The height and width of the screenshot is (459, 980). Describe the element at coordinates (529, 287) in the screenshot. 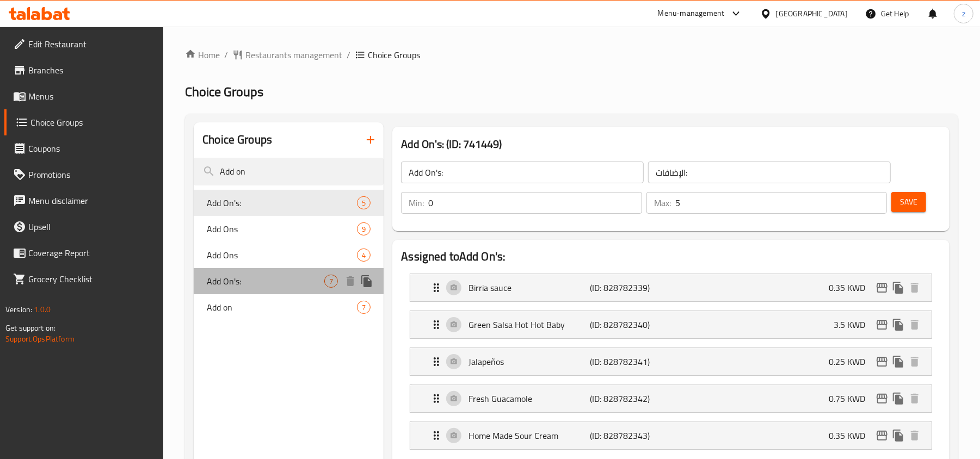

I see `p: Birria sauce` at that location.